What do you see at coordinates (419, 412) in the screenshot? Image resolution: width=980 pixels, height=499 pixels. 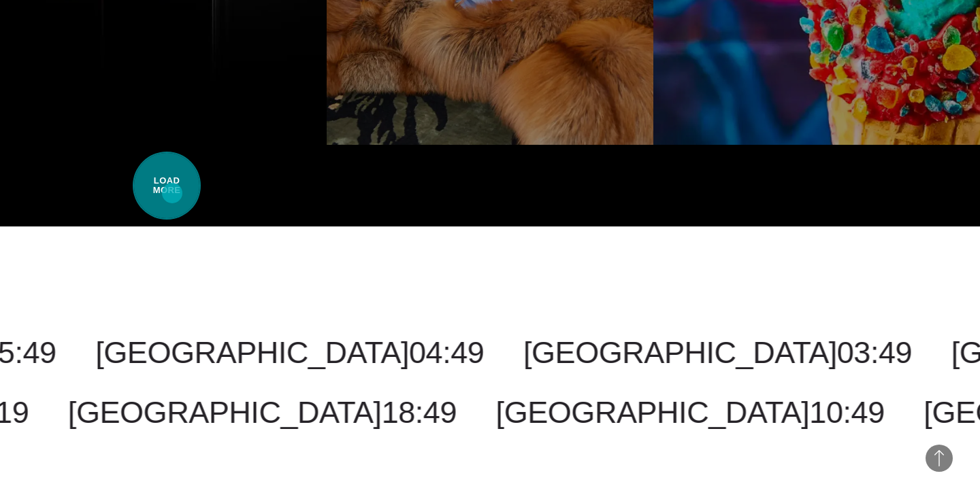 I see `span: 18:49` at bounding box center [419, 412].